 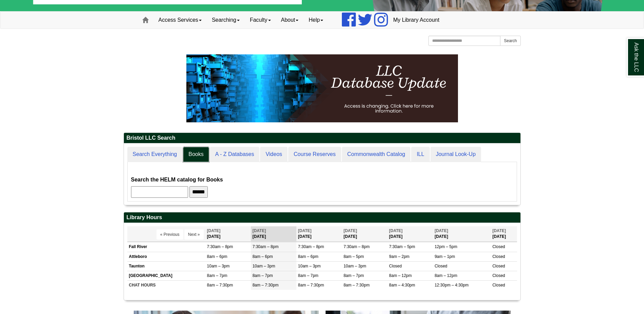 I want to click on a: Journal Look-Up, so click(x=455, y=154).